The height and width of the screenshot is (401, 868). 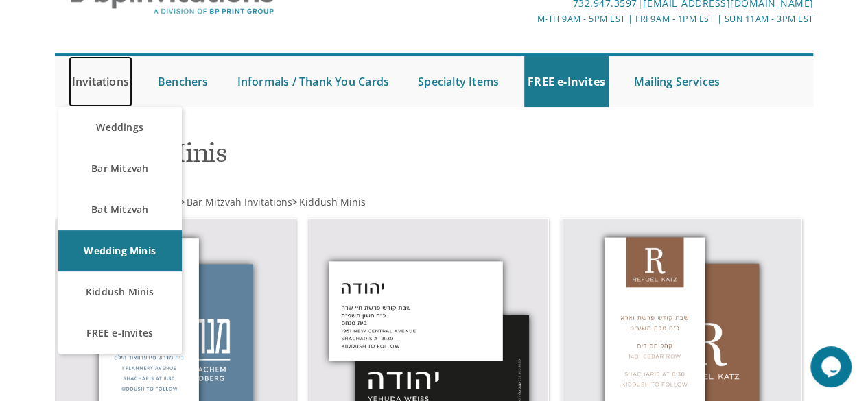 What do you see at coordinates (458, 81) in the screenshot?
I see `a: Specialty Items` at bounding box center [458, 81].